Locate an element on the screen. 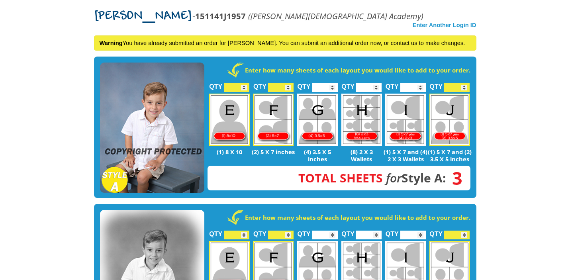  p: (1) 8 X 10 is located at coordinates (230, 152).